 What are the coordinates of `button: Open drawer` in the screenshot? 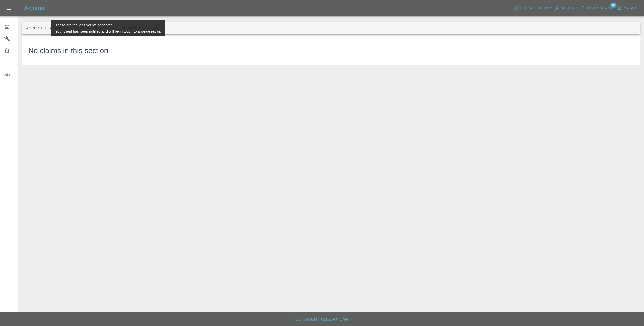 It's located at (9, 8).